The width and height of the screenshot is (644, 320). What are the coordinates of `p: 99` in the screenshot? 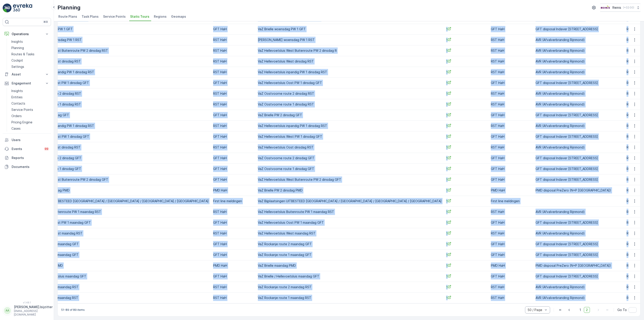 It's located at (46, 149).